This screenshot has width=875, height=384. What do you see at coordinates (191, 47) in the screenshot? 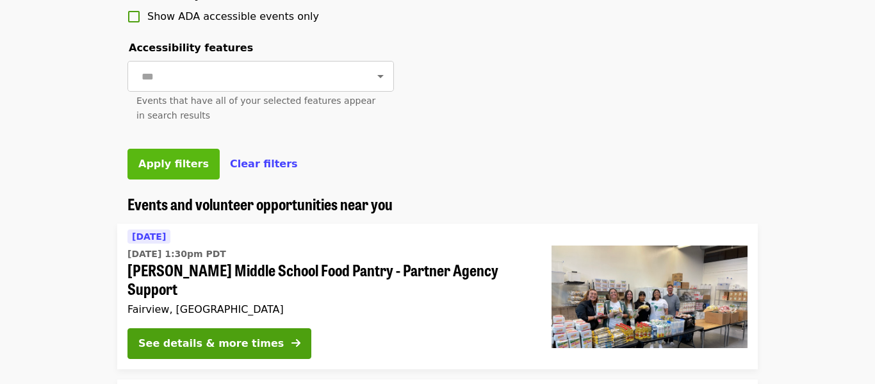
I see `span: Accessibility features` at bounding box center [191, 47].